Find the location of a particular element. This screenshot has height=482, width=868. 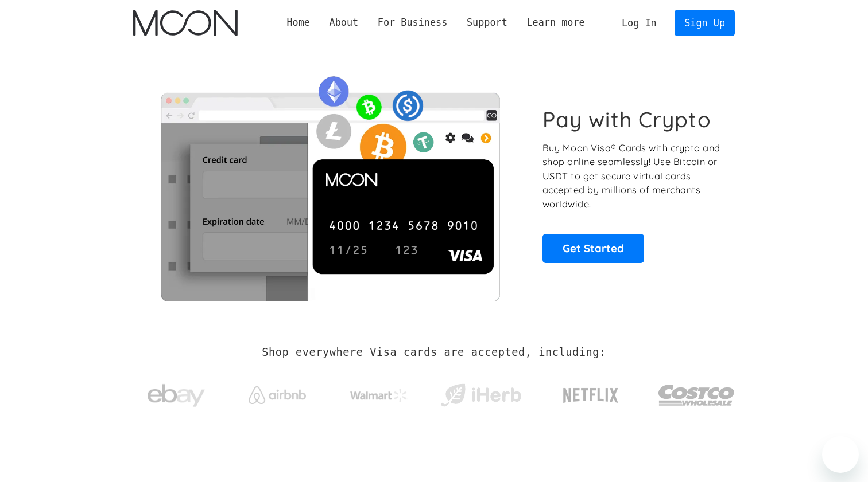

img: Walmart is located at coordinates (379, 395).